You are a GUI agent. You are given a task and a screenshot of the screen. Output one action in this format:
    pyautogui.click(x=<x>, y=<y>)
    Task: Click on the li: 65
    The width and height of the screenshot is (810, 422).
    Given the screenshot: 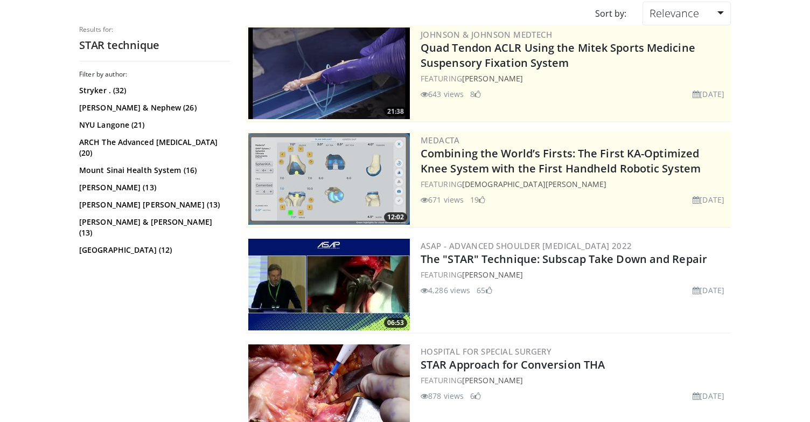 What is the action you would take?
    pyautogui.click(x=484, y=290)
    